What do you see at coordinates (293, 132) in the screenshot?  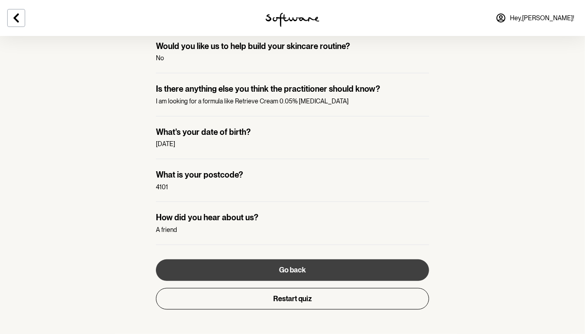 I see `p: What's your date of birth?` at bounding box center [293, 132].